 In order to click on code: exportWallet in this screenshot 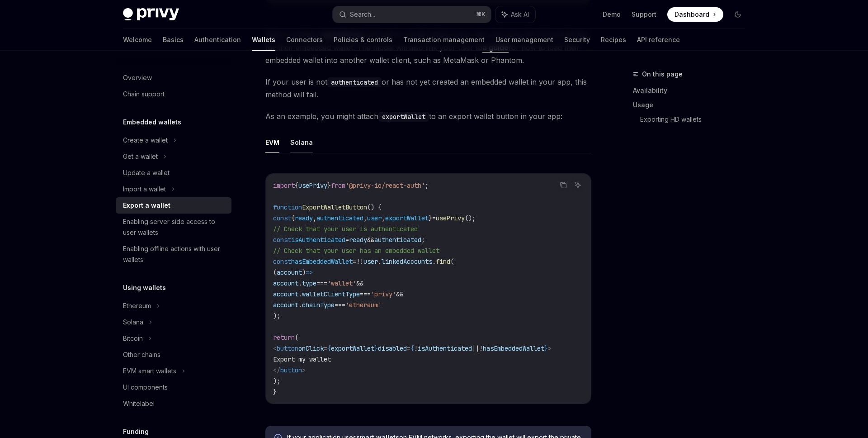, I will do `click(404, 117)`.